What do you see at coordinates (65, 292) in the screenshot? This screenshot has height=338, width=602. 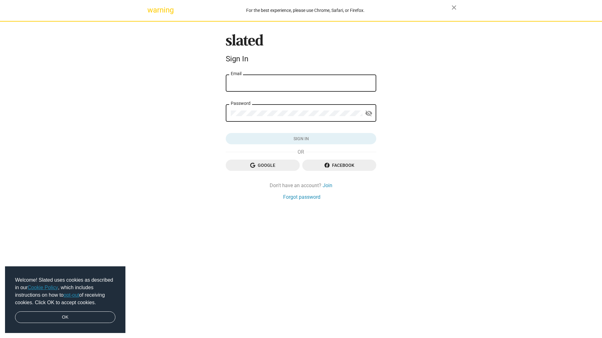 I see `span: Welcome! Slated uses cookies as described in our , which includes instructions on how to of recei...` at bounding box center [65, 292].